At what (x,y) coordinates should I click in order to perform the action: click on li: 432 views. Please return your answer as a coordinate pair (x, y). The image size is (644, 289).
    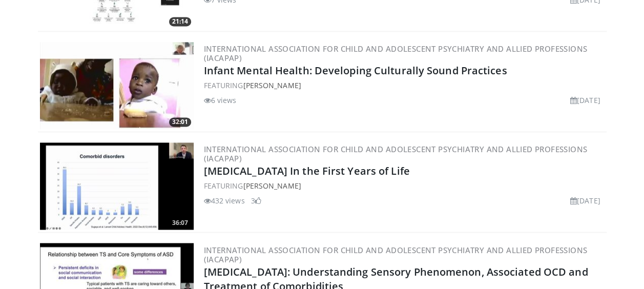
    Looking at the image, I should click on (225, 201).